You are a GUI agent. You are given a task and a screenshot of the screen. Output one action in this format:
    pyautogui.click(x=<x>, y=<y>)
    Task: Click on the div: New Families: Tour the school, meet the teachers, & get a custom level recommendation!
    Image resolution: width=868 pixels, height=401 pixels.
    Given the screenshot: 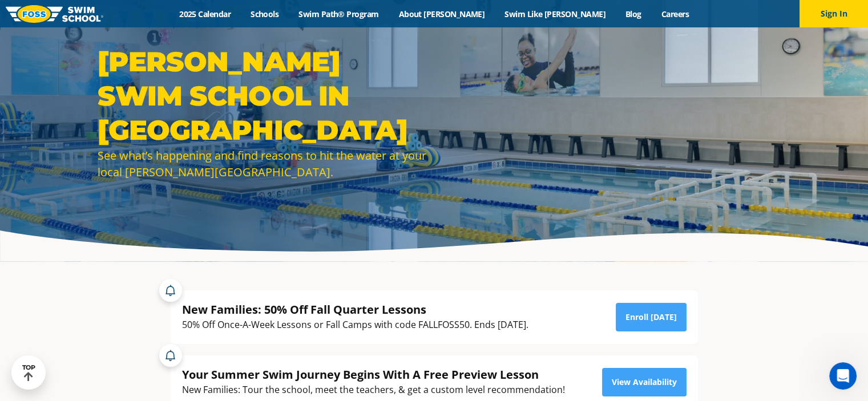 What is the action you would take?
    pyautogui.click(x=373, y=390)
    